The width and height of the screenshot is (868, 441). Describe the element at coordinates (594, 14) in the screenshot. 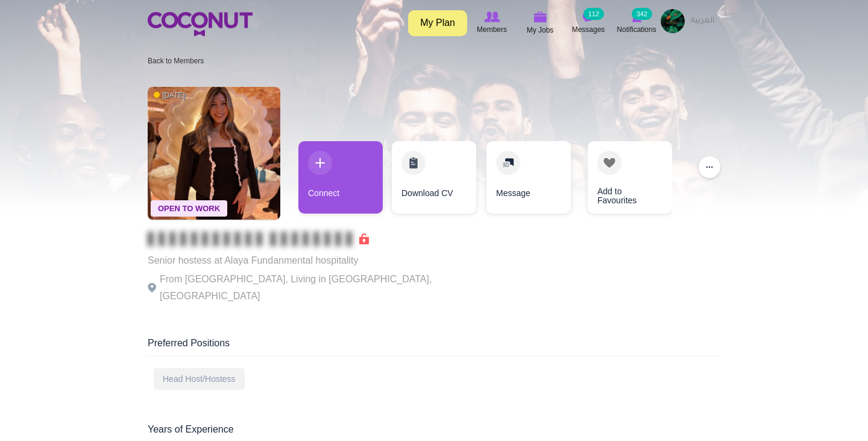

I see `small: 112` at that location.